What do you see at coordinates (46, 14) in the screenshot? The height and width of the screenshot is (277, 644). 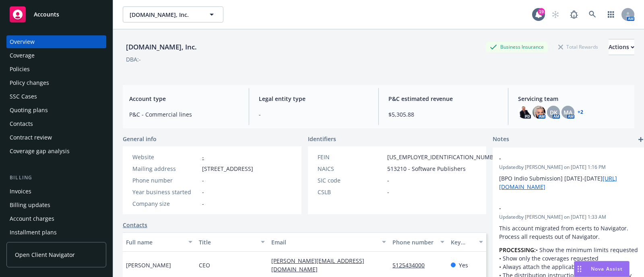 I see `span: Accounts` at bounding box center [46, 14].